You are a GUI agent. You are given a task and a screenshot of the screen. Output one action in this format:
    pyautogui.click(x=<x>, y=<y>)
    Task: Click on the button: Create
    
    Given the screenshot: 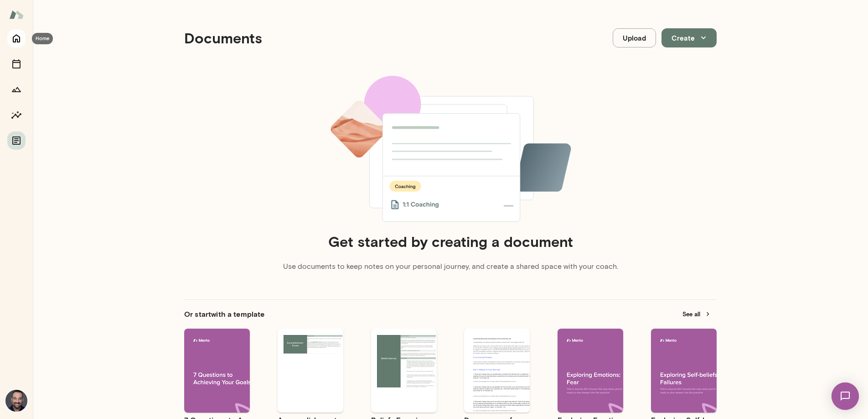 What is the action you would take?
    pyautogui.click(x=689, y=38)
    